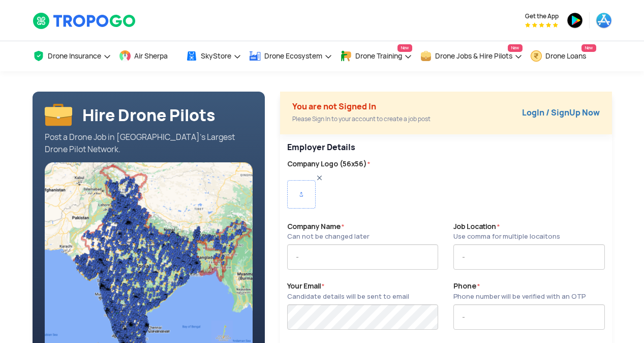 This screenshot has width=644, height=343. What do you see at coordinates (446, 164) in the screenshot?
I see `label: Company Logo (56x56)` at bounding box center [446, 164].